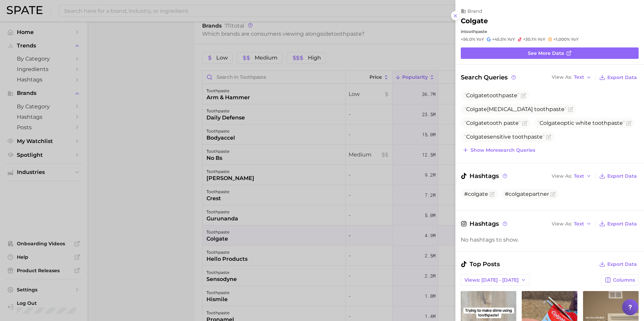 Image resolution: width=644 pixels, height=321 pixels. What do you see at coordinates (468, 39) in the screenshot?
I see `span: +56.0%` at bounding box center [468, 39].